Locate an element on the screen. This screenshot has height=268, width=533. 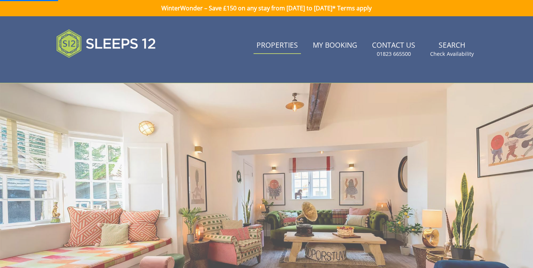
small: 01823 665500 is located at coordinates (394, 54).